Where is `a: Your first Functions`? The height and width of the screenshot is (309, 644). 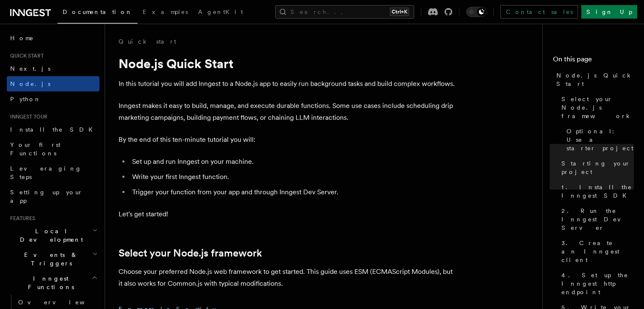 a: Your first Functions is located at coordinates (53, 149).